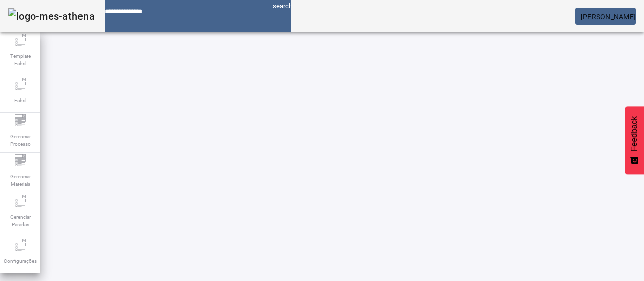 The height and width of the screenshot is (281, 644). Describe the element at coordinates (20, 100) in the screenshot. I see `span: Fabril` at that location.